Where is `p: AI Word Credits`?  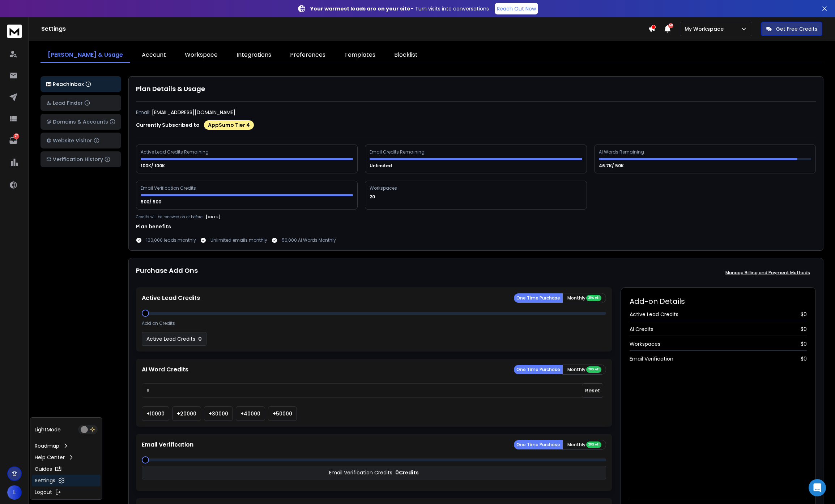
p: AI Word Credits is located at coordinates (165, 370).